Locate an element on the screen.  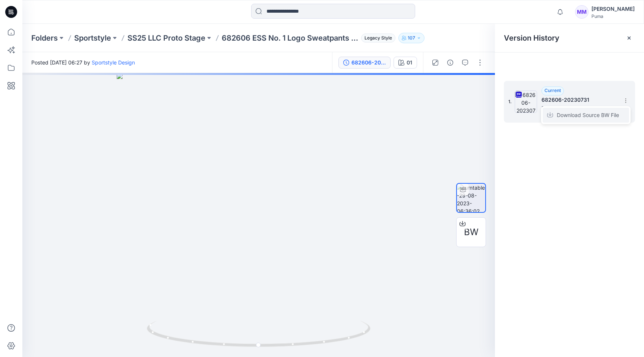
button: Legacy Style is located at coordinates (377, 38).